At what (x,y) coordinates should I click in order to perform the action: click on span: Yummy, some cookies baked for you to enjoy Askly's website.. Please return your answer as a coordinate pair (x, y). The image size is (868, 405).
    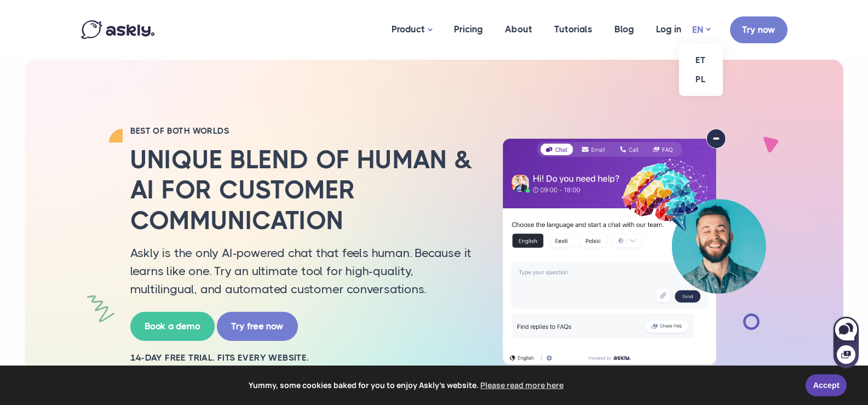
    Looking at the image, I should click on (407, 385).